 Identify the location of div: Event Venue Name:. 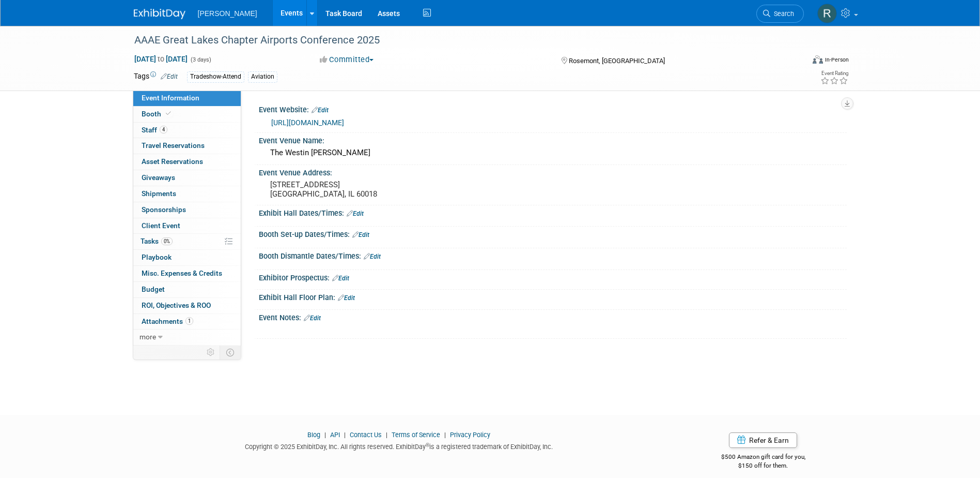
(553, 139).